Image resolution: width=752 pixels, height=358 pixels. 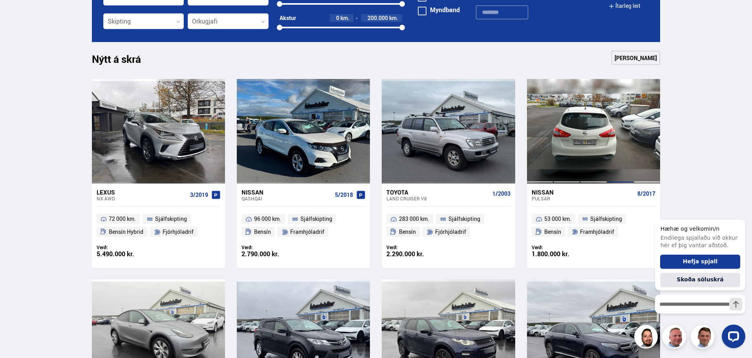 I want to click on a: Nissan Qashqai 5/2018 96 000 km. Sjálfskipting Bensín Framhjóladrif Verð: 2.790.000 kr., so click(x=303, y=225).